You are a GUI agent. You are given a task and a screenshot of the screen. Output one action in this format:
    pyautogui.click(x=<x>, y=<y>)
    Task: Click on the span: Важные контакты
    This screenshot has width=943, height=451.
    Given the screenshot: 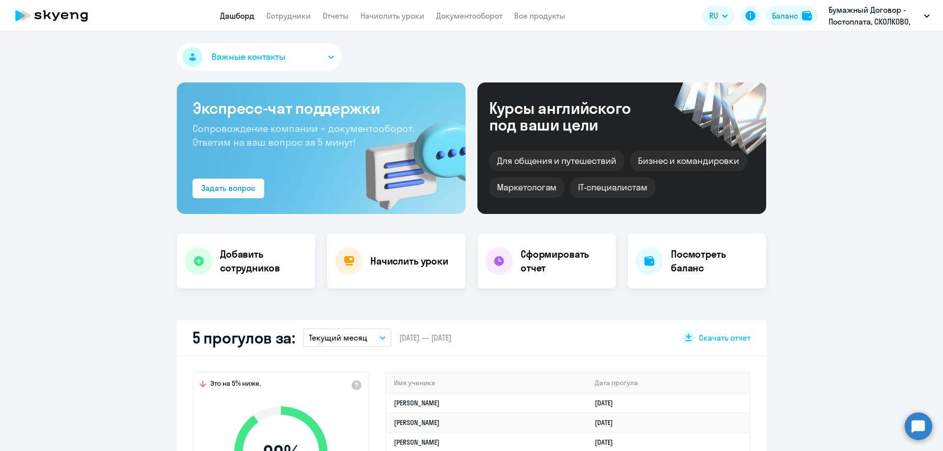 What is the action you would take?
    pyautogui.click(x=249, y=57)
    